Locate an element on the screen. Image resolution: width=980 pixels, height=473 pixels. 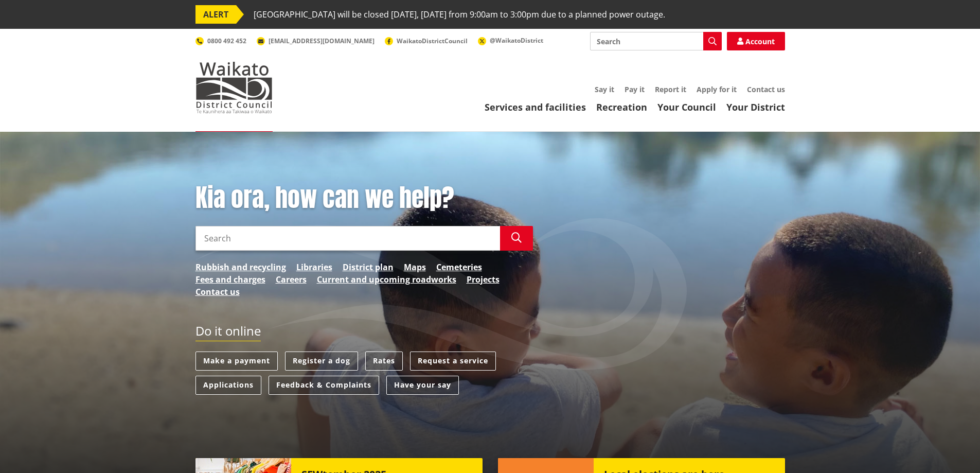
h2: Do it online is located at coordinates (228, 332).